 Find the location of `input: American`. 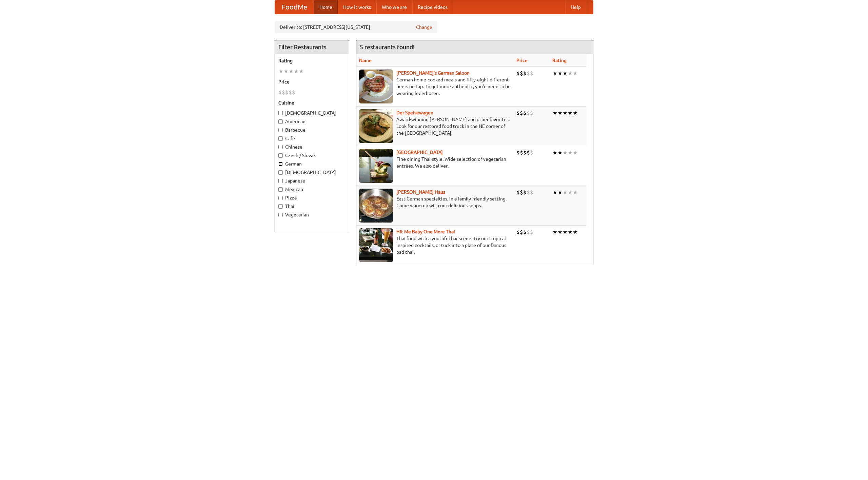

input: American is located at coordinates (280, 121).